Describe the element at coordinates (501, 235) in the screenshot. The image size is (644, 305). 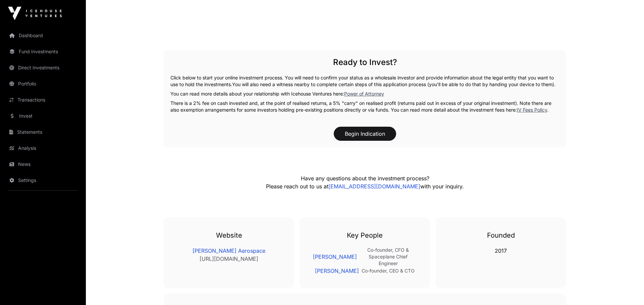
I see `h3: Founded` at that location.